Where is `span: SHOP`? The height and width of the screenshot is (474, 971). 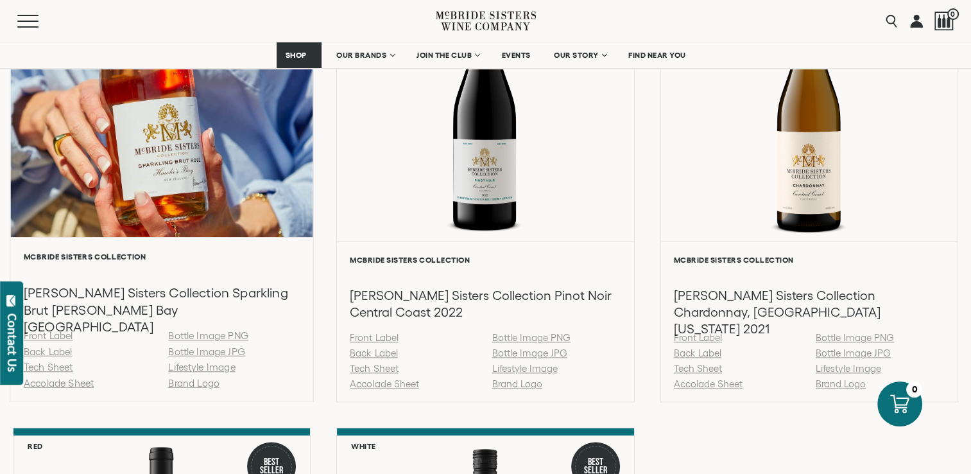
span: SHOP is located at coordinates (296, 55).